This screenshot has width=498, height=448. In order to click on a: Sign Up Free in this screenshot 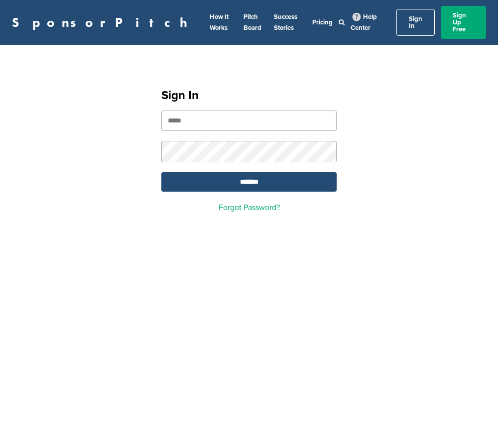, I will do `click(463, 22)`.